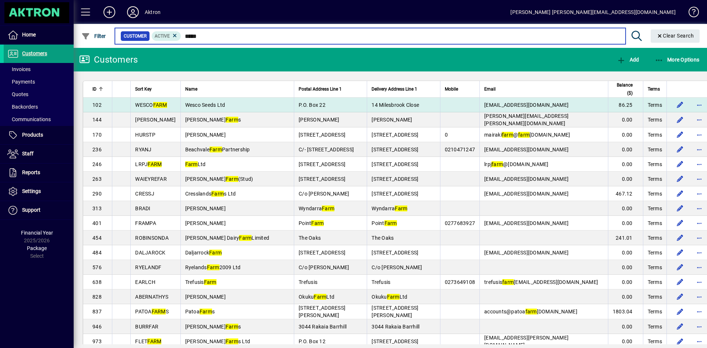  What do you see at coordinates (31, 210) in the screenshot?
I see `span: Support` at bounding box center [31, 210].